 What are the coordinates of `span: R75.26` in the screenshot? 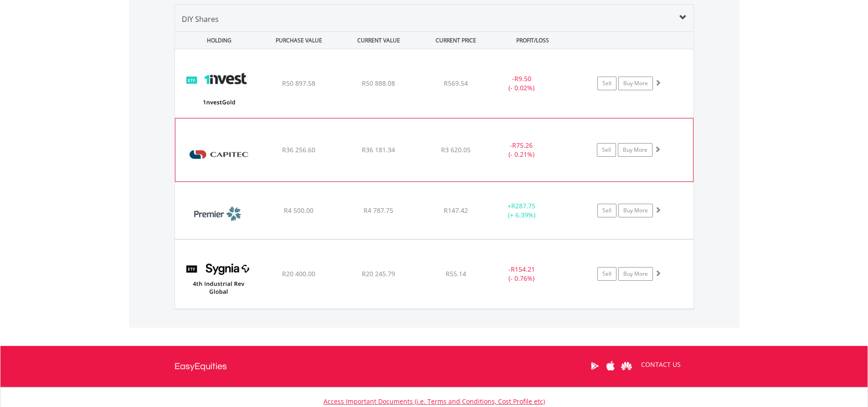 It's located at (522, 145).